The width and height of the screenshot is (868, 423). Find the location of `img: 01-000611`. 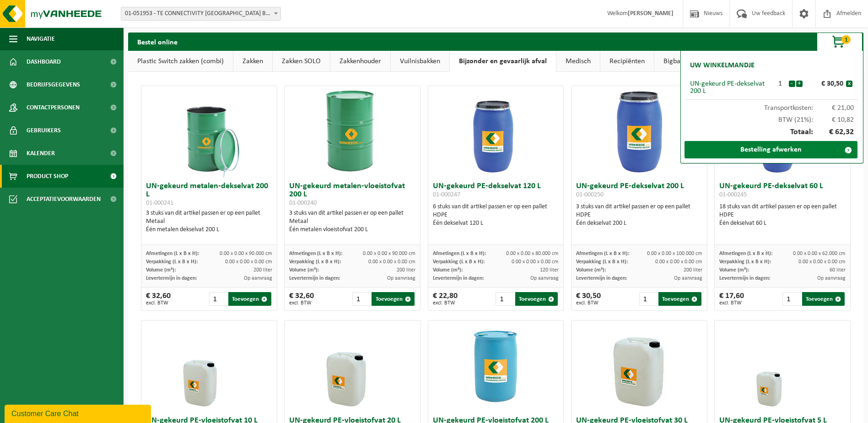

img: 01-000611 is located at coordinates (352, 367).